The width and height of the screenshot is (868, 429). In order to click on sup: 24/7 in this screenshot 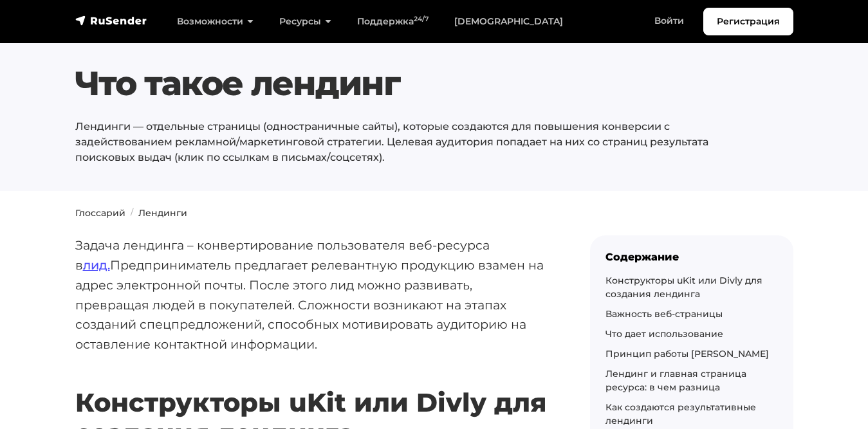, I will do `click(421, 19)`.